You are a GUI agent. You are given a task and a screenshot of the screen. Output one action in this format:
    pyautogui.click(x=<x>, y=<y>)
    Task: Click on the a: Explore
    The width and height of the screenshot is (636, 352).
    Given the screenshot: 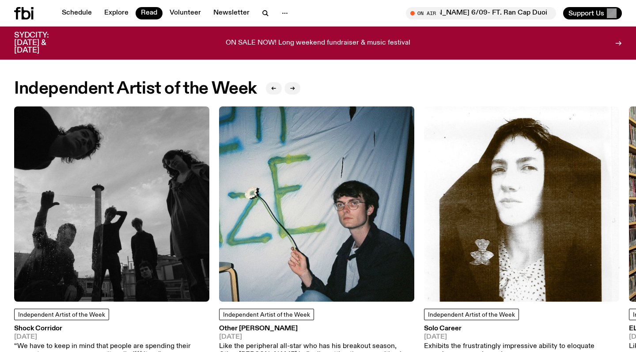 What is the action you would take?
    pyautogui.click(x=116, y=13)
    